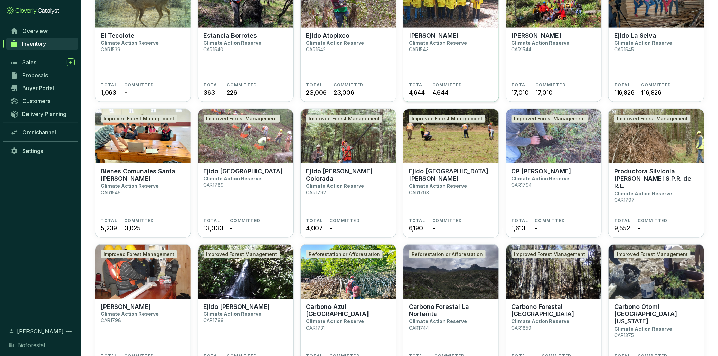  What do you see at coordinates (42, 114) in the screenshot?
I see `a: Delivery Planning` at bounding box center [42, 114].